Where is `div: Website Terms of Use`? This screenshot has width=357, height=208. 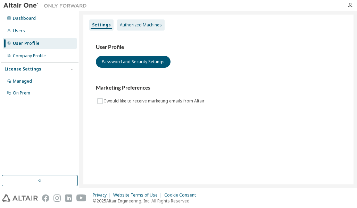
div: Website Terms of Use is located at coordinates (139, 195).